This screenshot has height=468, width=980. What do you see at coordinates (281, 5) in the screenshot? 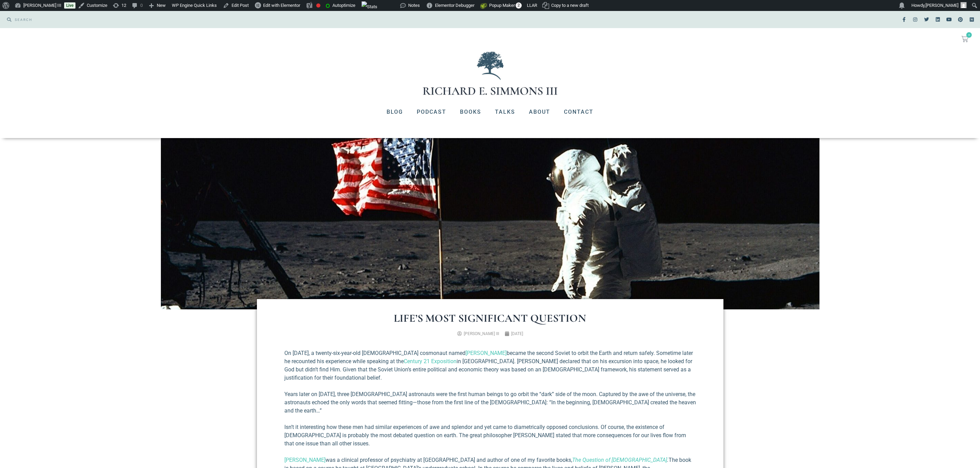
I see `span: Edit with Elementor` at bounding box center [281, 5].